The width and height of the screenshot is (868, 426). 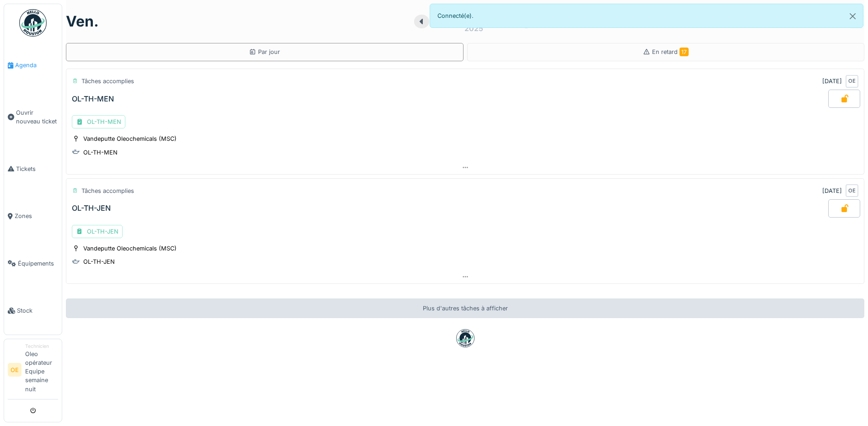 I want to click on a: Stock, so click(x=33, y=311).